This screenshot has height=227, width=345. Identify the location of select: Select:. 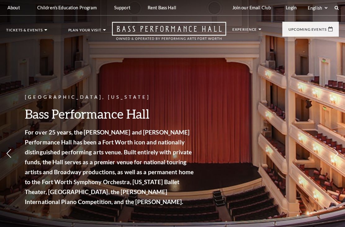
(317, 8).